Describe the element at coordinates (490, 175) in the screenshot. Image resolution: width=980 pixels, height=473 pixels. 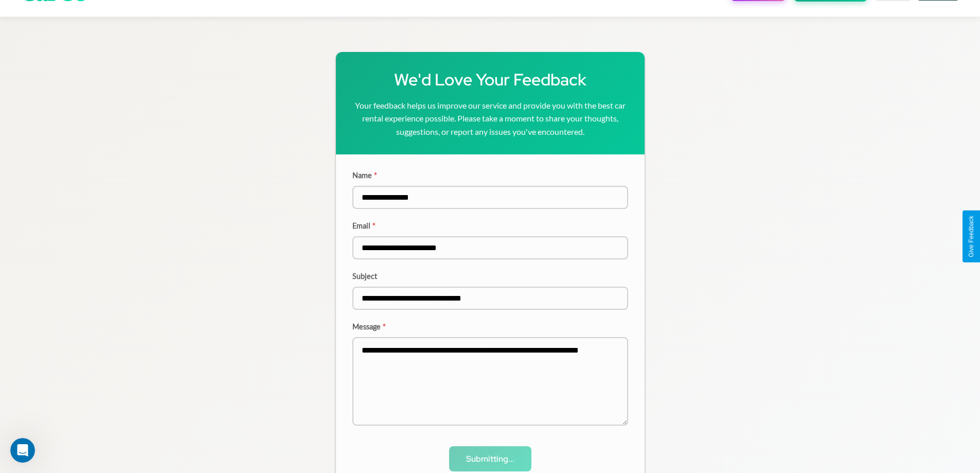
I see `label: Name` at that location.